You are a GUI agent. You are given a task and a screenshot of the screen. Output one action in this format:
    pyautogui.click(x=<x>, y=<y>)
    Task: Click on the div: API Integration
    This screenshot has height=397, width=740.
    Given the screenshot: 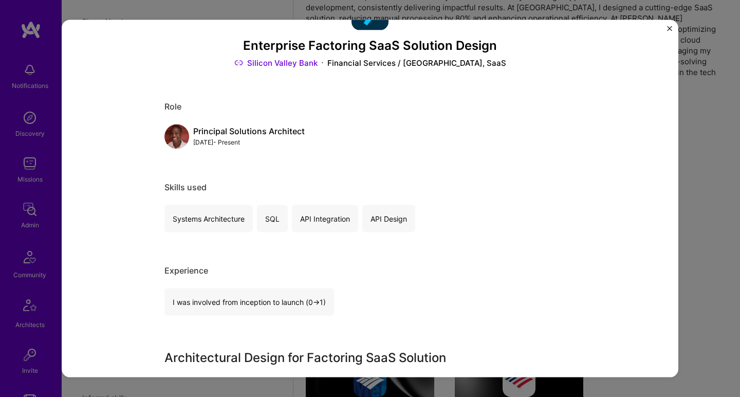 What is the action you would take?
    pyautogui.click(x=325, y=218)
    